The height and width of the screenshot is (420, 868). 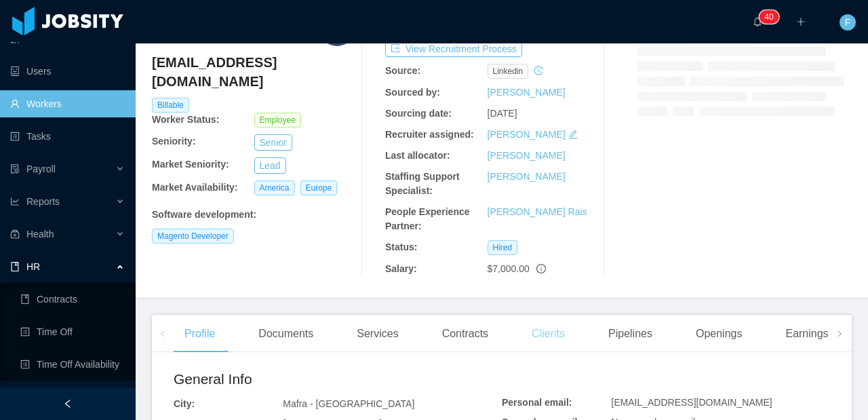 I want to click on div: Clients, so click(x=548, y=334).